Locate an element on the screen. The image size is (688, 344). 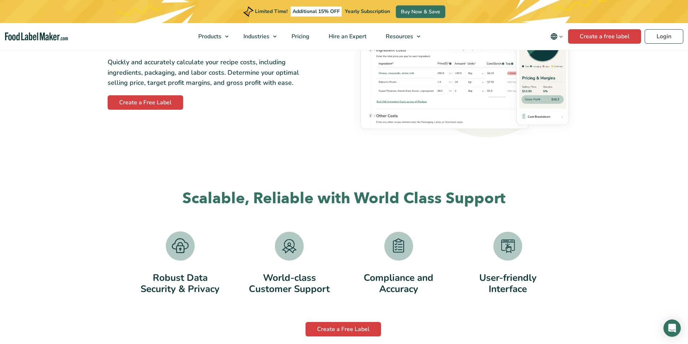
p: Compliance and Accuracy is located at coordinates (399, 284).